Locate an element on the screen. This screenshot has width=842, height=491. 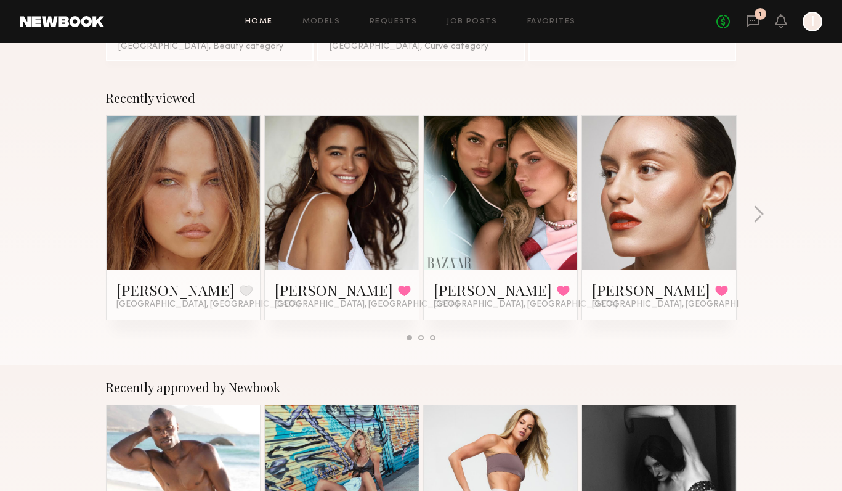
a: Job Posts is located at coordinates (472, 22).